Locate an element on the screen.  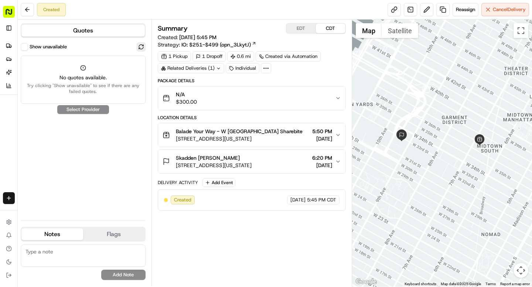
span: Created: is located at coordinates (187, 37).